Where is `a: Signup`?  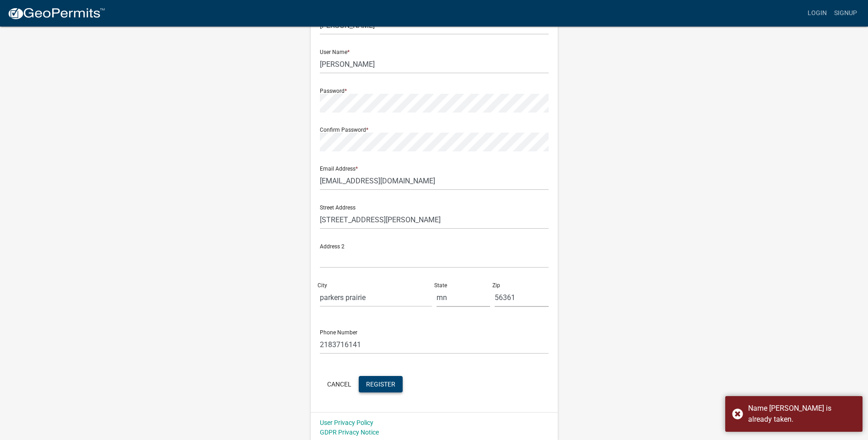 a: Signup is located at coordinates (845, 13).